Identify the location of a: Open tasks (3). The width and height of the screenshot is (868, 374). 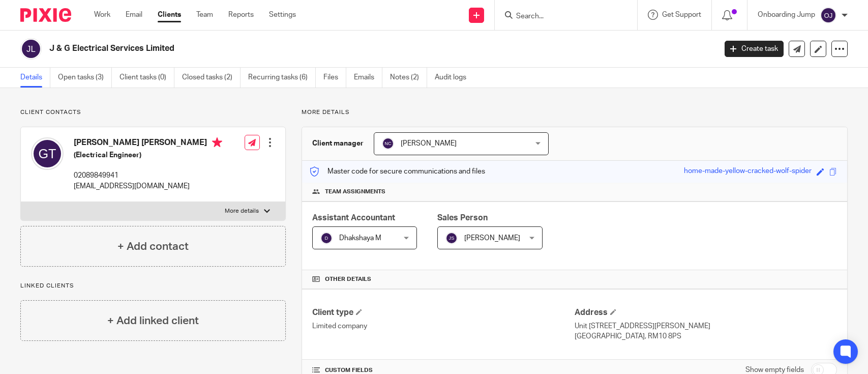
(85, 77).